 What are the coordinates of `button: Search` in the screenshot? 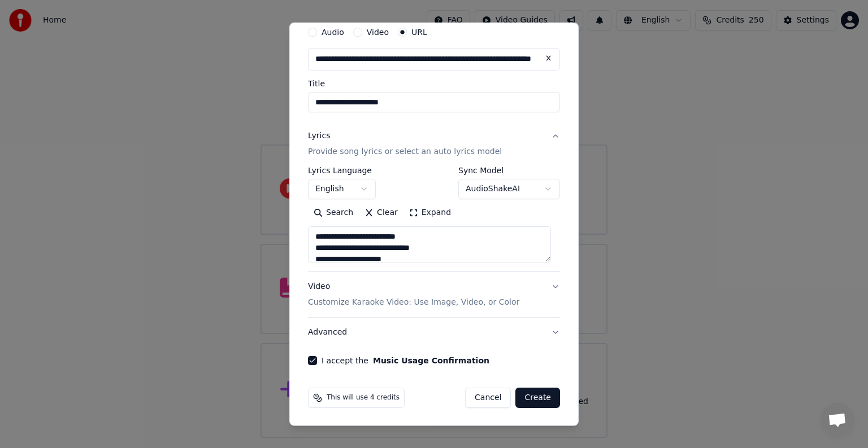 It's located at (334, 213).